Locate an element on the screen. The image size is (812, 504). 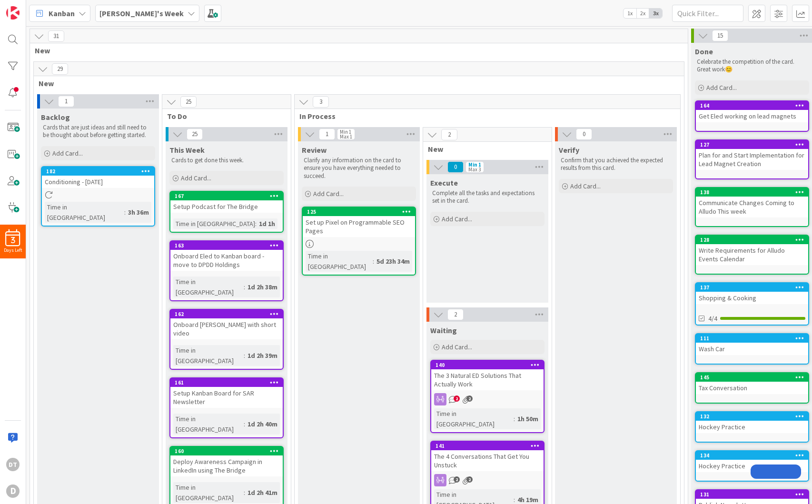
div: 138Communicate Changes Coming to Alludo This week is located at coordinates (752, 203).